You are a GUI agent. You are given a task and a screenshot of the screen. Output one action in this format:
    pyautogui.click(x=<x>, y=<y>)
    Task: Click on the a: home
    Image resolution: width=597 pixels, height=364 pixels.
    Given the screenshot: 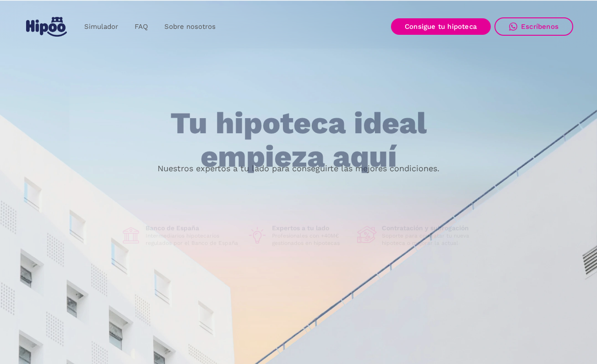 What is the action you would take?
    pyautogui.click(x=46, y=26)
    